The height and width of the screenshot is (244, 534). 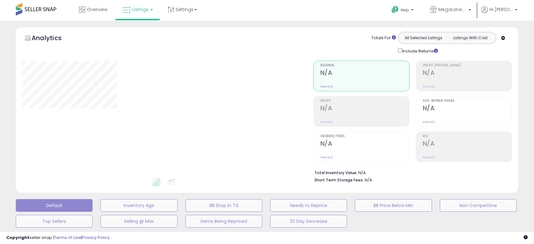 I want to click on button: BB Drop in 7d, so click(x=224, y=205).